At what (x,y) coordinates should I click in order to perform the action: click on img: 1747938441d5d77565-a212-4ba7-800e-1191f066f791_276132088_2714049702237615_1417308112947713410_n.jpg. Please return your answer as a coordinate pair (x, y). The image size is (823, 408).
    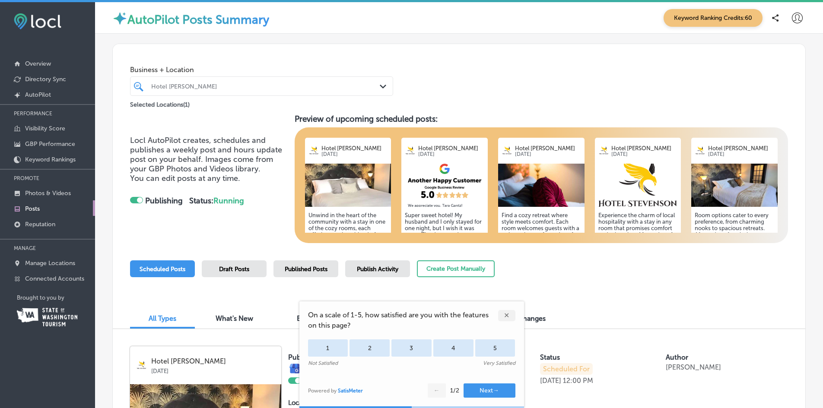
    Looking at the image, I should click on (348, 185).